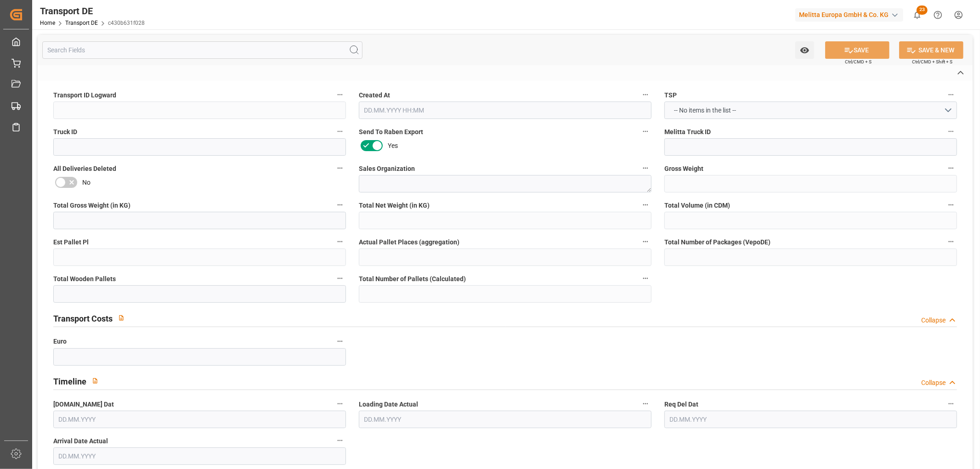 The image size is (980, 469). What do you see at coordinates (85, 168) in the screenshot?
I see `span: All Deliveries Deleted` at bounding box center [85, 168].